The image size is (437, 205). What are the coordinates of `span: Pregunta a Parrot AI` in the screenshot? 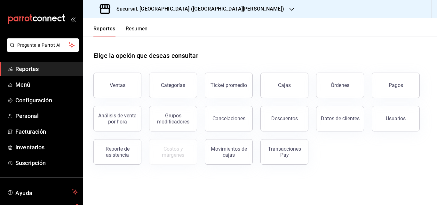 It's located at (43, 45).